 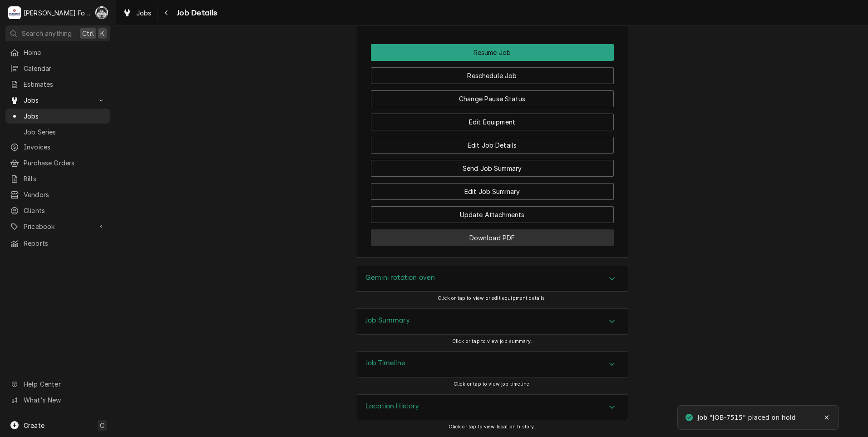 What do you see at coordinates (492, 298) in the screenshot?
I see `span: Click or tap to view or edit equipment details.` at bounding box center [492, 298].